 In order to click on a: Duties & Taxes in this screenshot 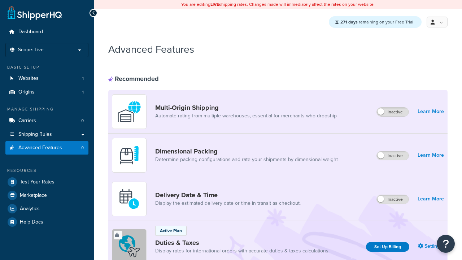, I will do `click(242, 243)`.